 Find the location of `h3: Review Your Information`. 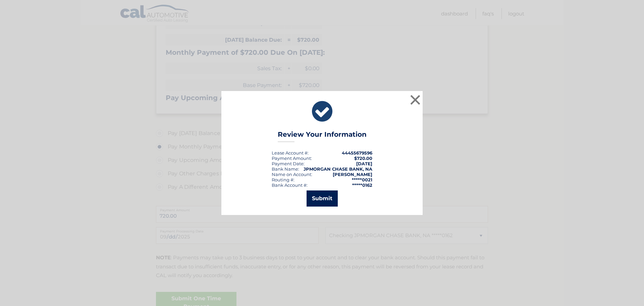

h3: Review Your Information is located at coordinates (322, 136).